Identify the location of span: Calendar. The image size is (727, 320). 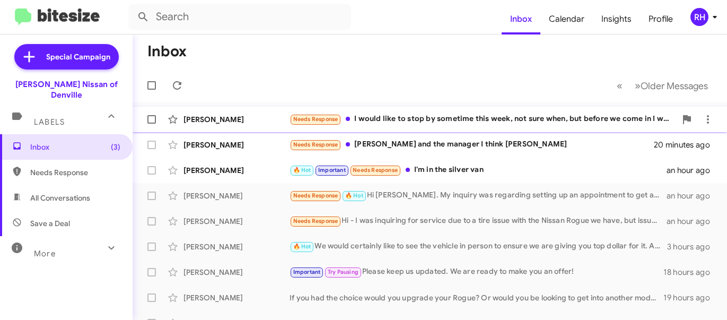
(567, 19).